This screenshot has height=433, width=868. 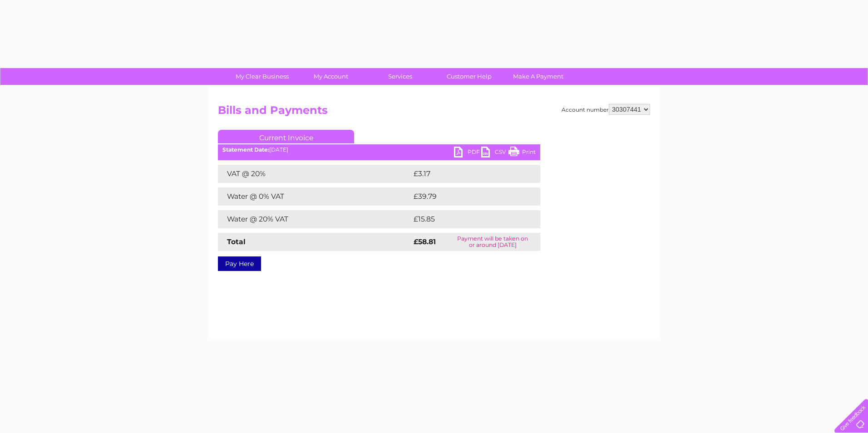 I want to click on b: Statement Date:, so click(x=246, y=149).